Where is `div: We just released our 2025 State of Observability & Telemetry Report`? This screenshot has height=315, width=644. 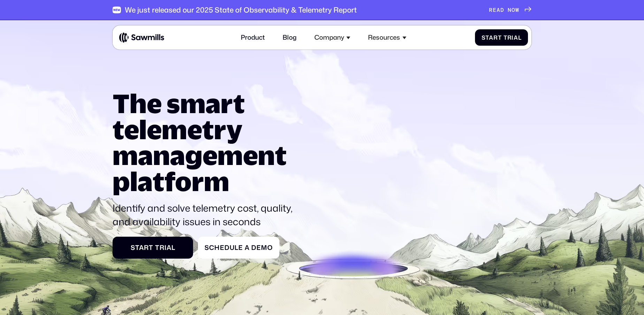 div: We just released our 2025 State of Observability & Telemetry Report is located at coordinates (241, 10).